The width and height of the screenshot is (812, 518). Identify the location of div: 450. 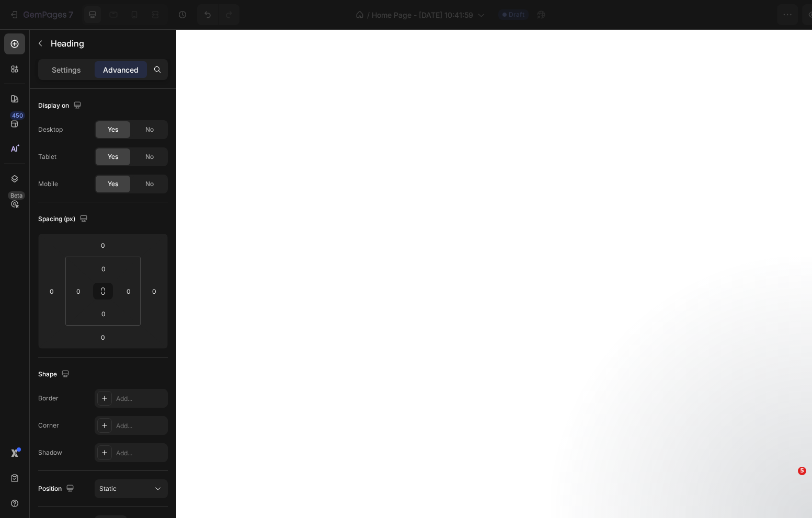
(18, 115).